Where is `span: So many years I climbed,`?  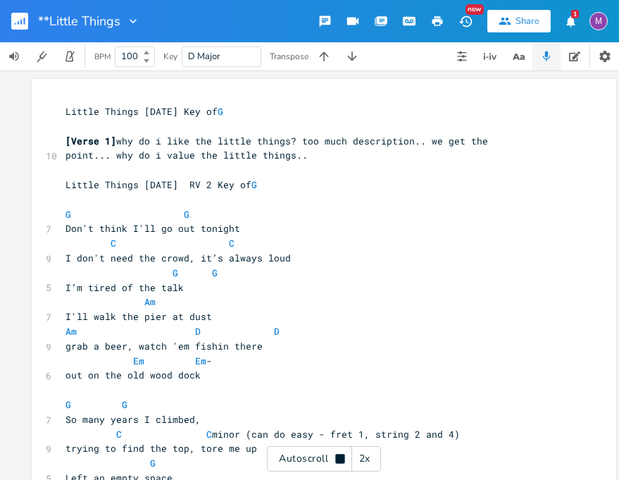
span: So many years I climbed, is located at coordinates (133, 419).